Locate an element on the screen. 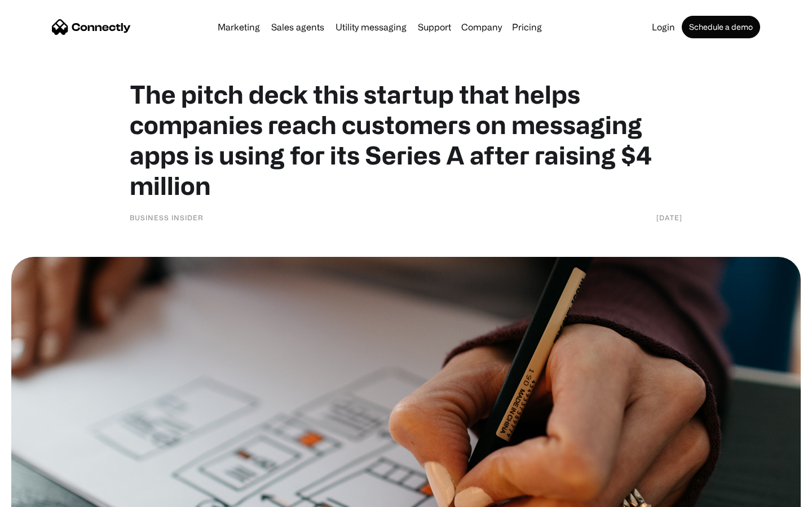 Image resolution: width=812 pixels, height=507 pixels. div: Company is located at coordinates (481, 27).